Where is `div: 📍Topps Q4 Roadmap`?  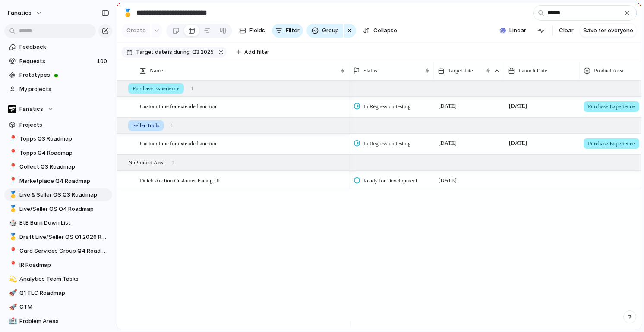 div: 📍Topps Q4 Roadmap is located at coordinates (58, 153).